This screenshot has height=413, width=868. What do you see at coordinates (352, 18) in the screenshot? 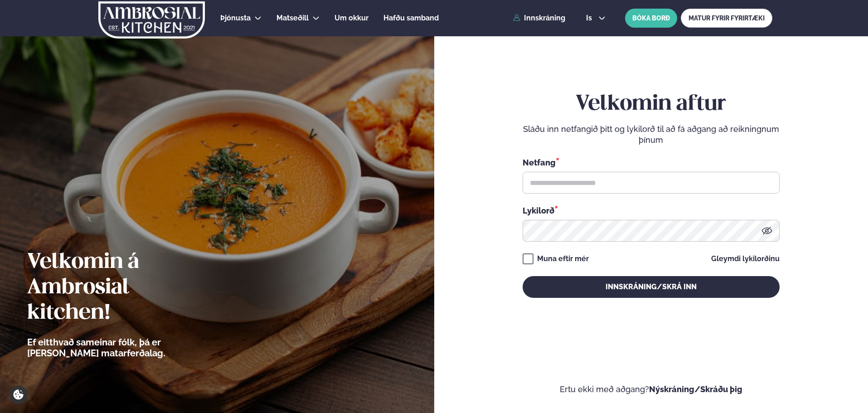
I see `a: Um okkur` at bounding box center [352, 18].